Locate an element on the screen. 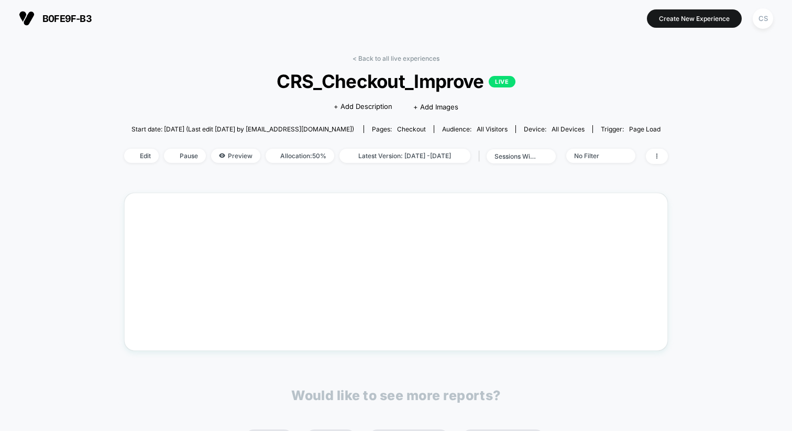  span: Page Load is located at coordinates (645, 129).